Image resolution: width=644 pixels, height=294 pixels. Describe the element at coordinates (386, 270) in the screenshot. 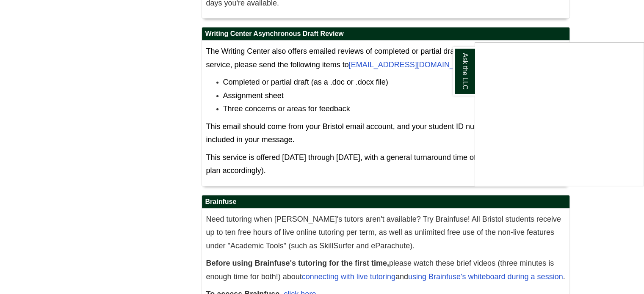

I see `span: please watch these brief videos (three minutes is enough time for both!) about and .` at that location.